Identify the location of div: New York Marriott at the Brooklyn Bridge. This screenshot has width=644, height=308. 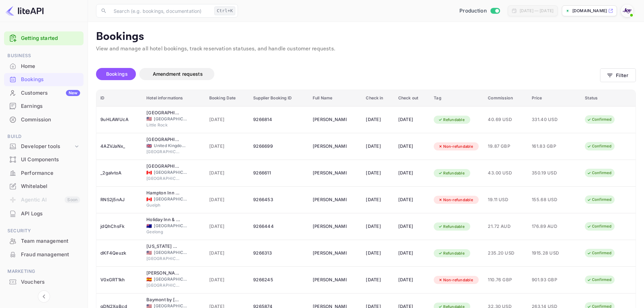
(163, 247).